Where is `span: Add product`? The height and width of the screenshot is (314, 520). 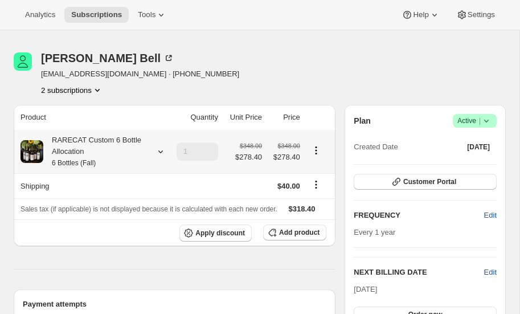
span: Add product is located at coordinates (299, 232).